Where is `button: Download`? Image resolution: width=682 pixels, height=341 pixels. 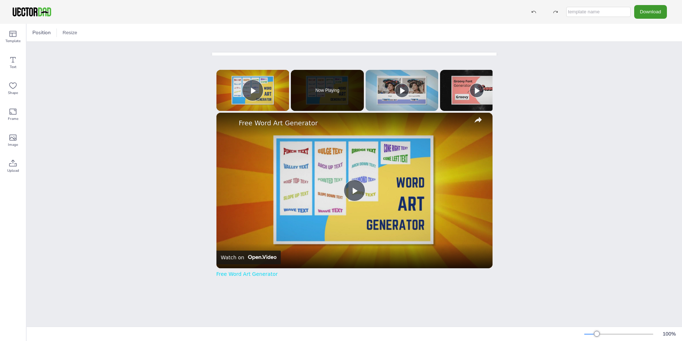 button: Download is located at coordinates (651, 12).